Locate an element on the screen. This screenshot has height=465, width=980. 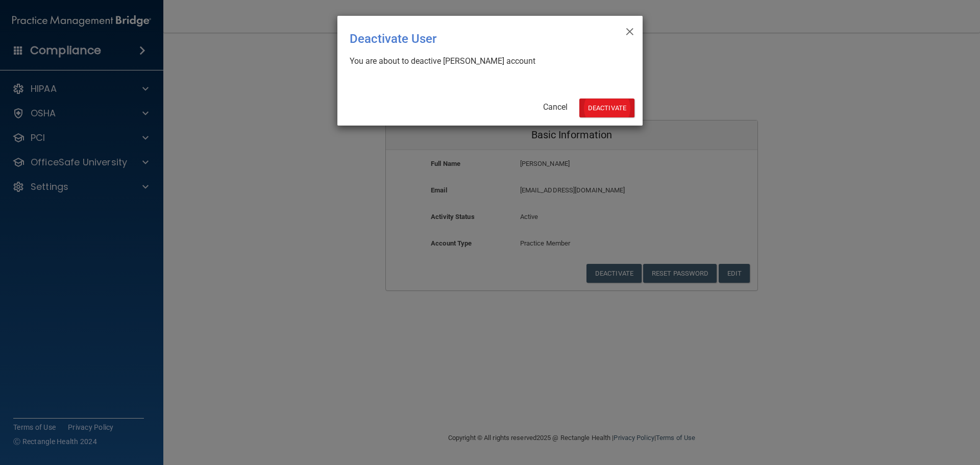
button: Deactivate is located at coordinates (606, 108).